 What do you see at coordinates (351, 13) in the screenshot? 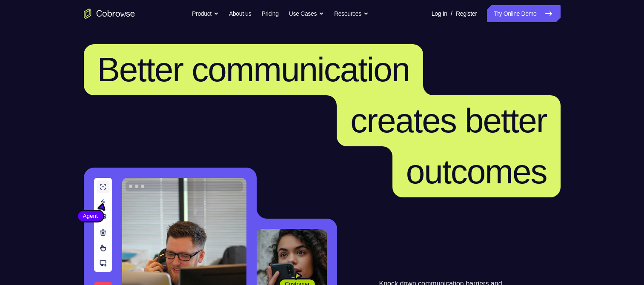
I see `button: Resources` at bounding box center [351, 13].